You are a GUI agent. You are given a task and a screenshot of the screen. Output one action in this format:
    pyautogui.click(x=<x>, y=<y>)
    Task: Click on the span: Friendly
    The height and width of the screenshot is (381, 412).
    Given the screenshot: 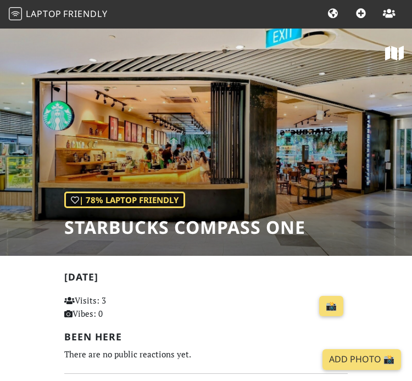 What is the action you would take?
    pyautogui.click(x=85, y=14)
    